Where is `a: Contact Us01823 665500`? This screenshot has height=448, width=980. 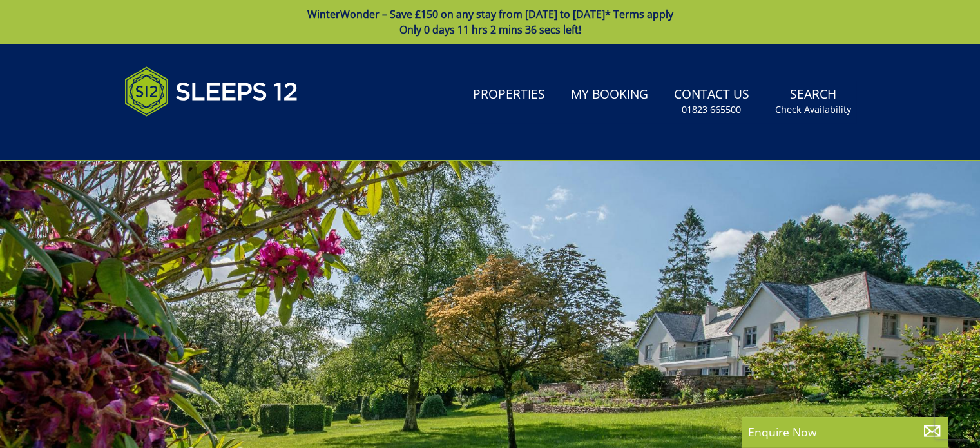 a: Contact Us01823 665500 is located at coordinates (711, 101).